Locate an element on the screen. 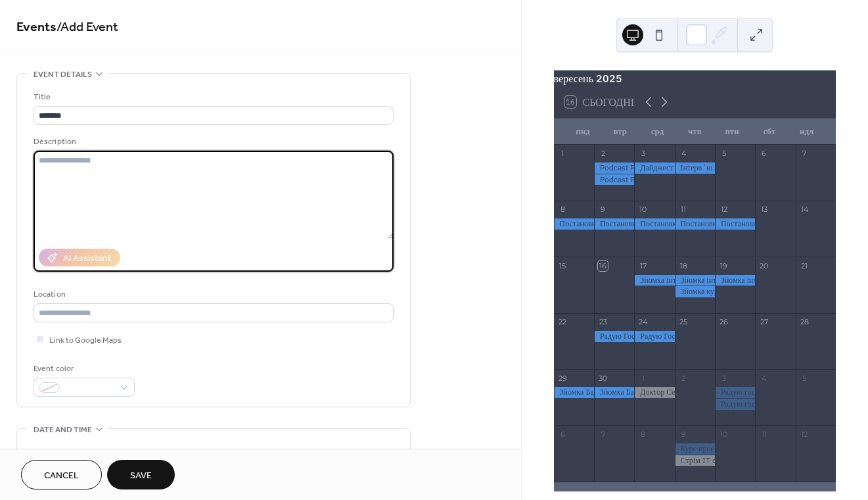  div: 24 is located at coordinates (642, 322).